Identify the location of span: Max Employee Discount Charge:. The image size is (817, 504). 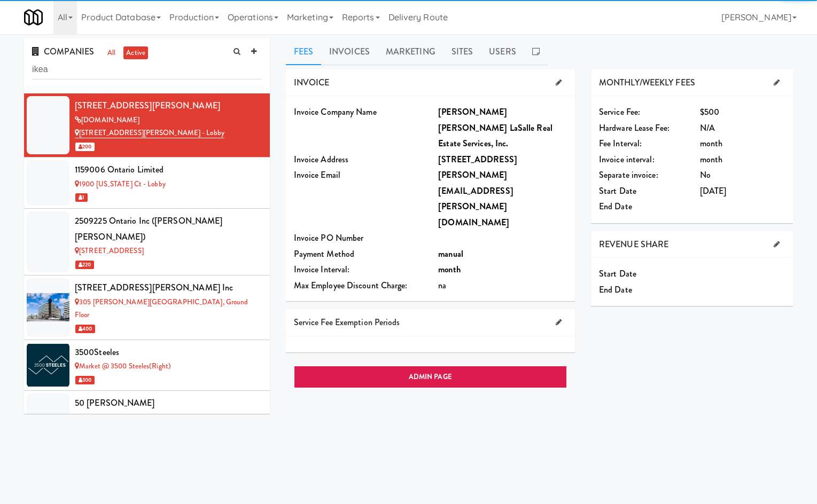
(350, 285).